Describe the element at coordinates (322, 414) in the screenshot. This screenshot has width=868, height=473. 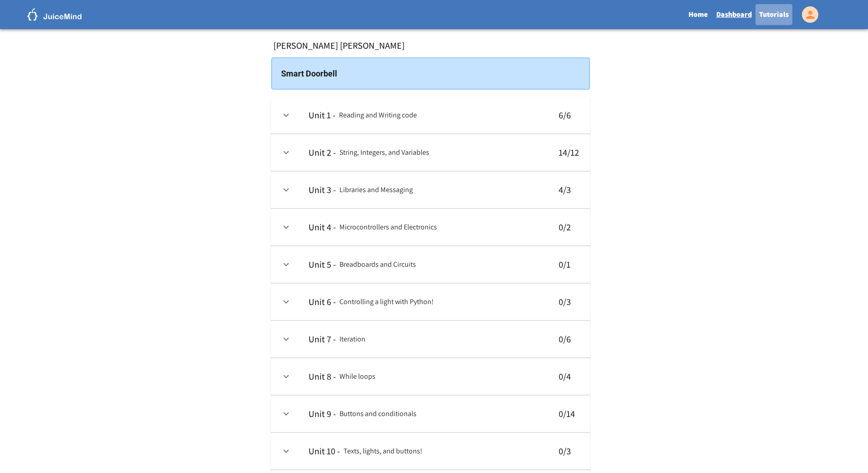
I see `h6: Unit 9 -` at that location.